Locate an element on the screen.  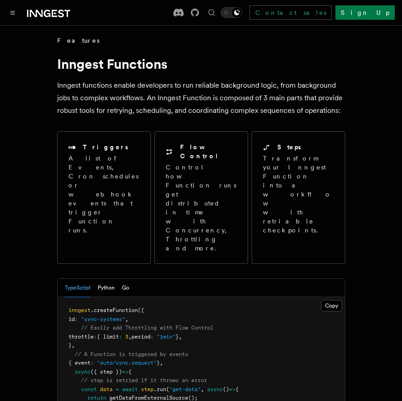
span: { event is located at coordinates (79, 363).